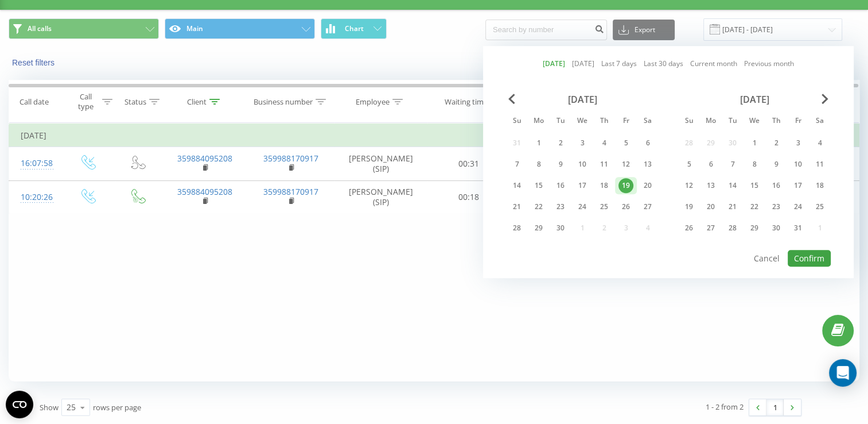 Image resolution: width=868 pixels, height=424 pixels. I want to click on div: 16, so click(560, 185).